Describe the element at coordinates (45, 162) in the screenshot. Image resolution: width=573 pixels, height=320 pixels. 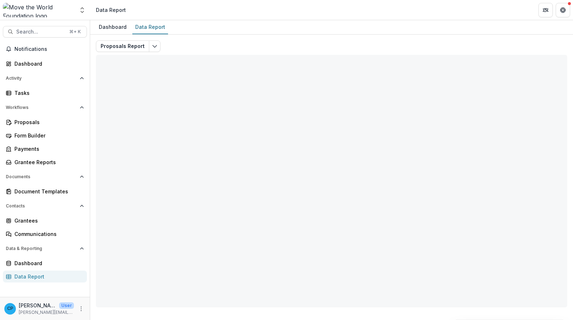
I see `a: Grantee Reports` at that location.